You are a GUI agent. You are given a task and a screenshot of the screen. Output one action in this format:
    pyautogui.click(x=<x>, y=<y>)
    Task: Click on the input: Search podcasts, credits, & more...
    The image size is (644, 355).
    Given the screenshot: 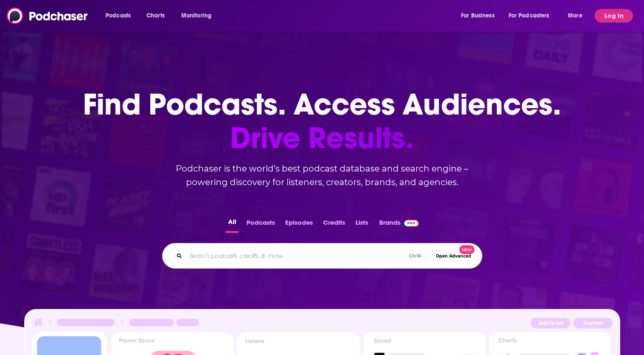 What is the action you would take?
    pyautogui.click(x=295, y=256)
    